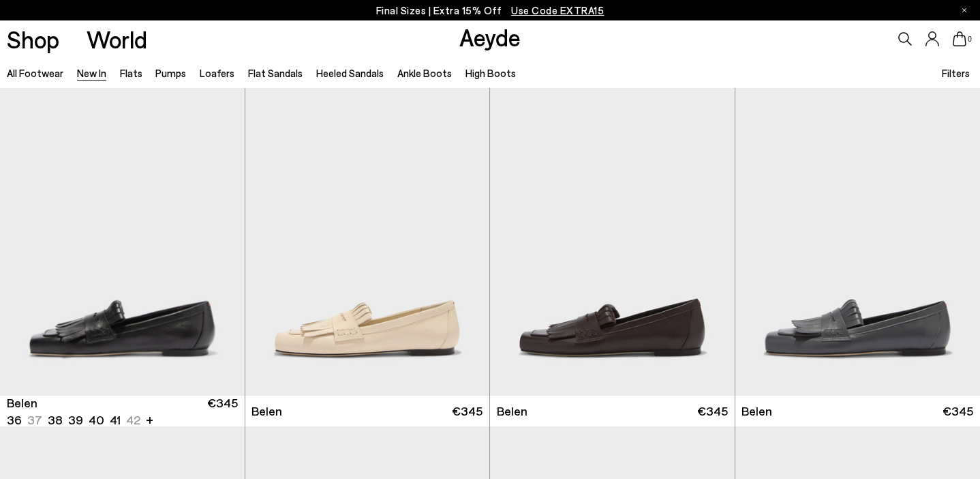 This screenshot has width=980, height=479. Describe the element at coordinates (424, 73) in the screenshot. I see `a: Ankle Boots` at that location.